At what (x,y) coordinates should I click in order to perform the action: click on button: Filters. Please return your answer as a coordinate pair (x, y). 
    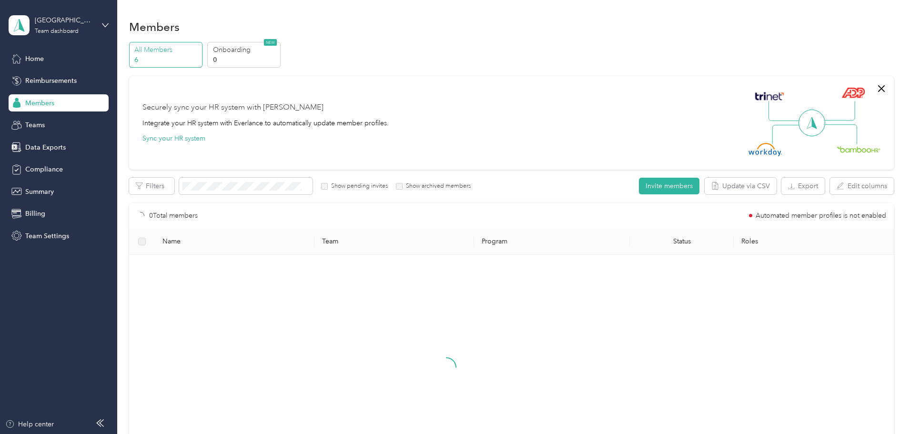
    Looking at the image, I should click on (151, 186).